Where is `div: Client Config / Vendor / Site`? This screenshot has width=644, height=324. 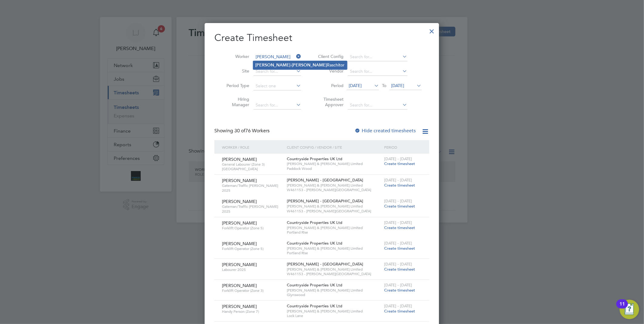
div: Client Config / Vendor / Site is located at coordinates (334, 147).